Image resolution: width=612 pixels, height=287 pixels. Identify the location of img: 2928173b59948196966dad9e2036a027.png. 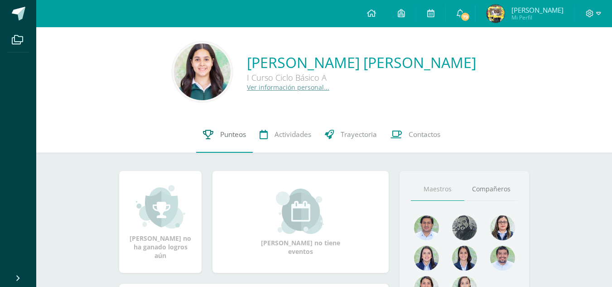
(503, 258).